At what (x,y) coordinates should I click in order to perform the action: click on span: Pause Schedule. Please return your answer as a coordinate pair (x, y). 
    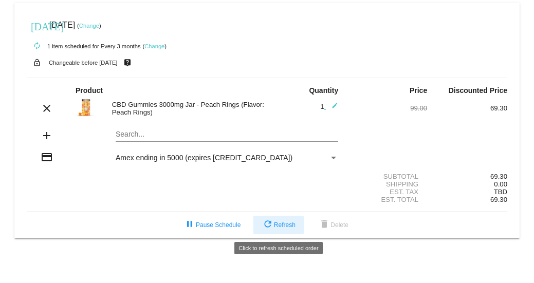
    Looking at the image, I should click on (212, 225).